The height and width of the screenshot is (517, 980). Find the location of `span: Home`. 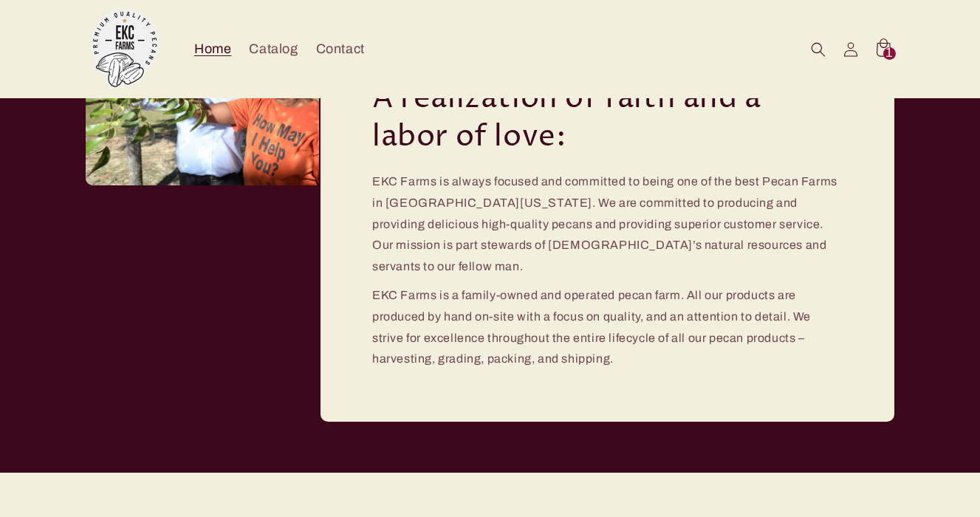

span: Home is located at coordinates (213, 49).